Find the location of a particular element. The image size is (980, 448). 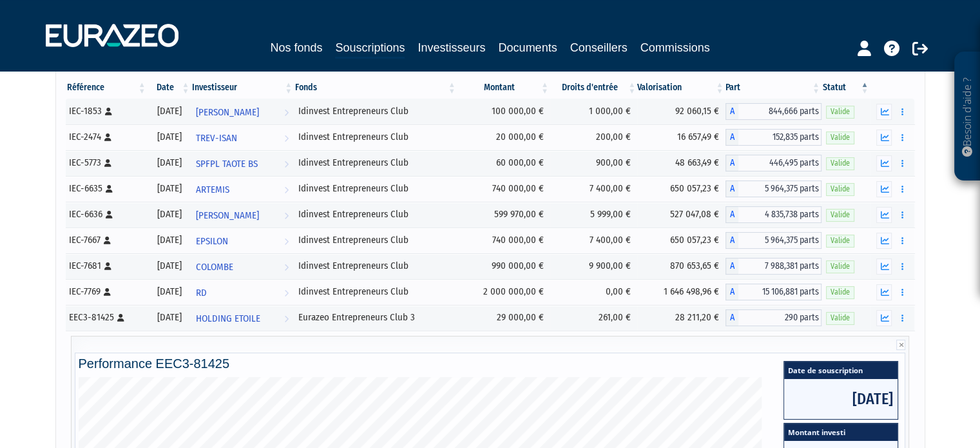

th: Investisseur: activer pour trier la colonne par ordre croissant is located at coordinates (242, 88).